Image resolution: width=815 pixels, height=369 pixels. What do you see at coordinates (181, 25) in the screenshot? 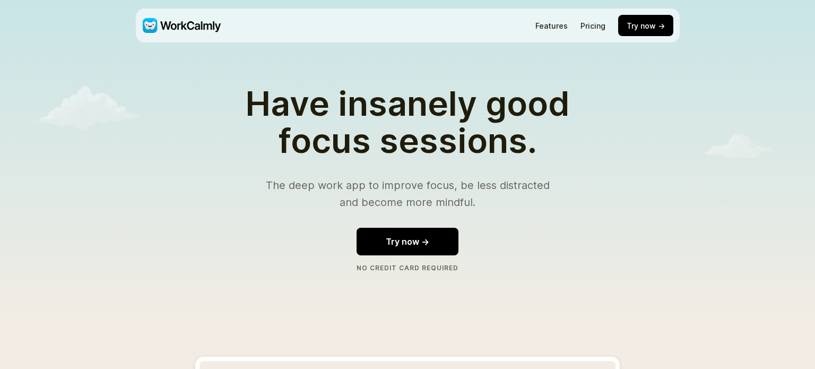
I see `img: WorkCalmly Logo` at bounding box center [181, 25].